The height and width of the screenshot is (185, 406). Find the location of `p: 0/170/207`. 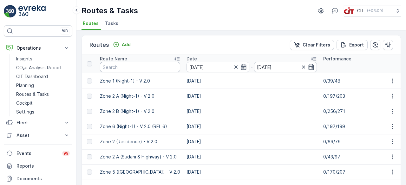

p: 0/170/207 is located at coordinates (352, 172).